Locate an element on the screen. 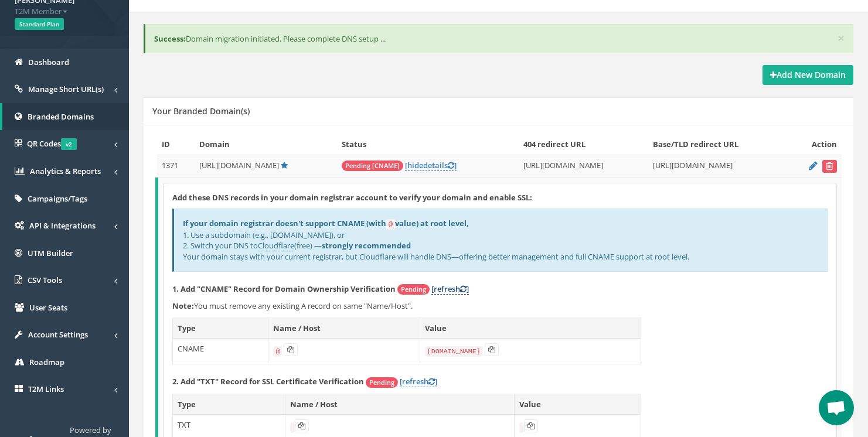 The image size is (868, 437). span: Branded Domains is located at coordinates (60, 116).